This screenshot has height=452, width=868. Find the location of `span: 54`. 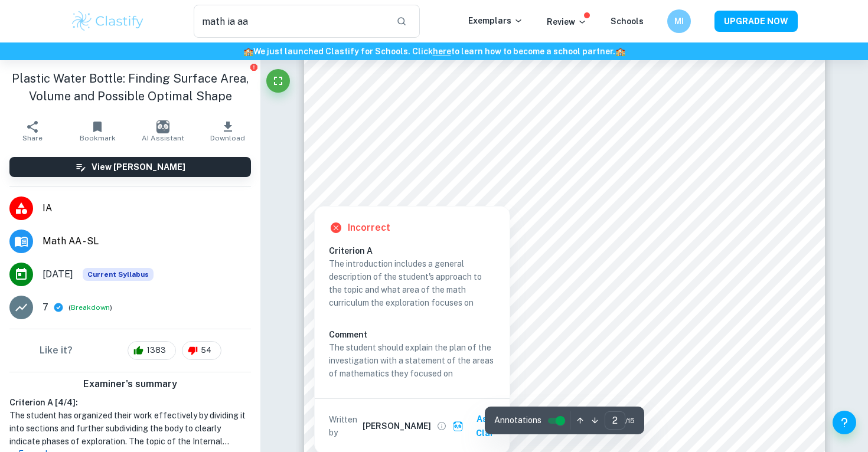

span: 54 is located at coordinates (206, 351).